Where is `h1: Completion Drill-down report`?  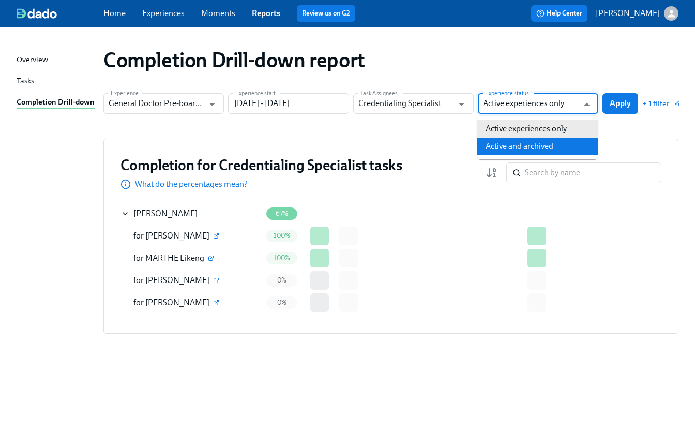
h1: Completion Drill-down report is located at coordinates (234, 60).